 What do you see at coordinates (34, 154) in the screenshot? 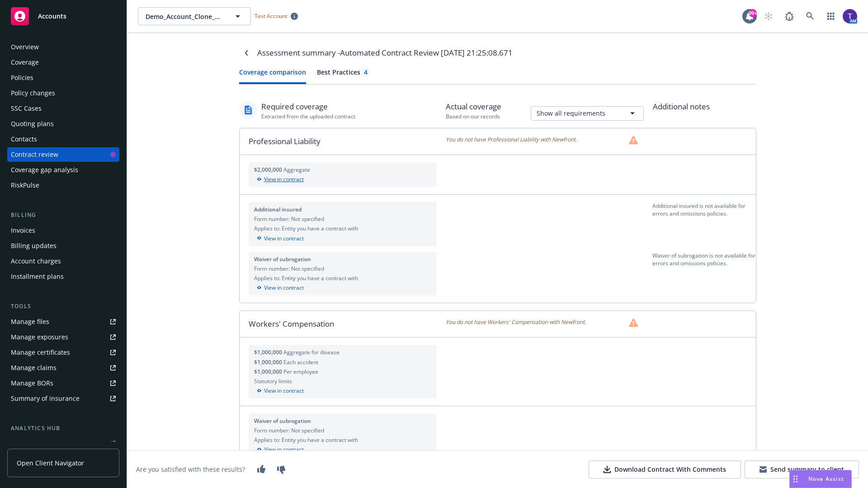
I see `div: Contract review` at bounding box center [34, 154].